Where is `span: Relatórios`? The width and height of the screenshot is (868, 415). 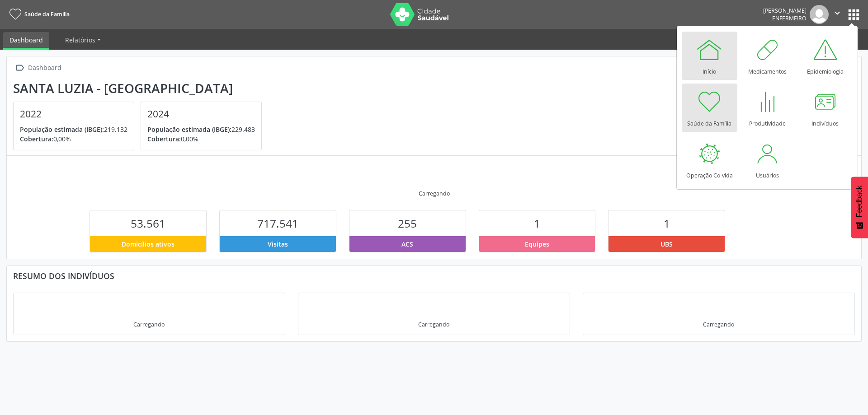
span: Relatórios is located at coordinates (80, 39).